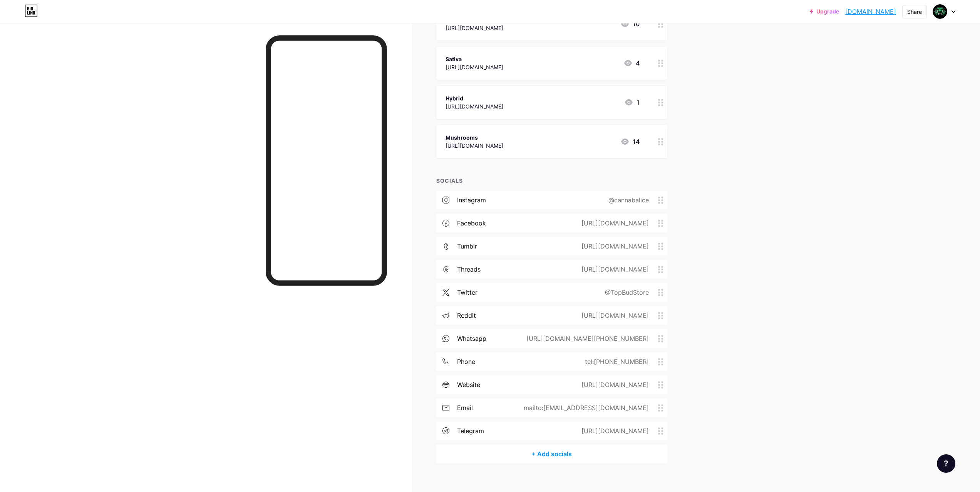  Describe the element at coordinates (630, 23) in the screenshot. I see `div: 10` at that location.